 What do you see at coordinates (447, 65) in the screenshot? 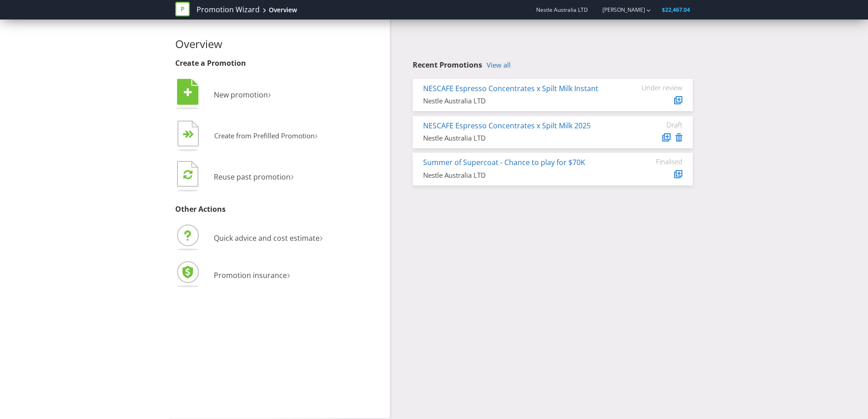
I see `span: Recent Promotions` at bounding box center [447, 65].